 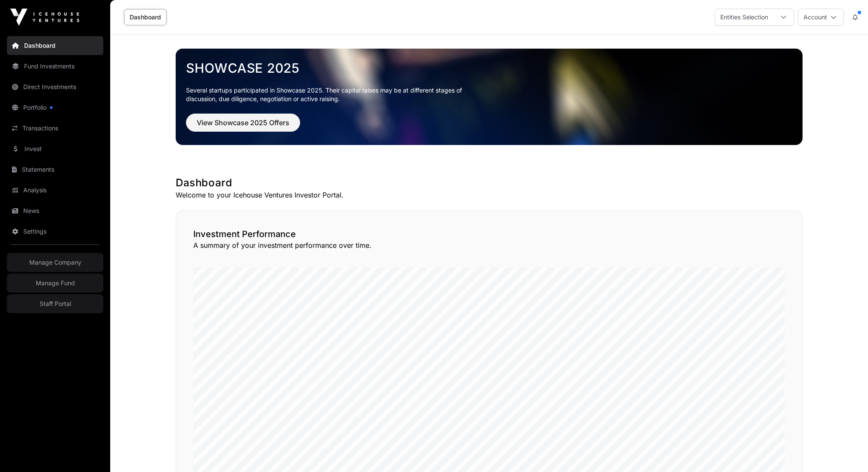 I want to click on a: Manage Fund, so click(x=55, y=284).